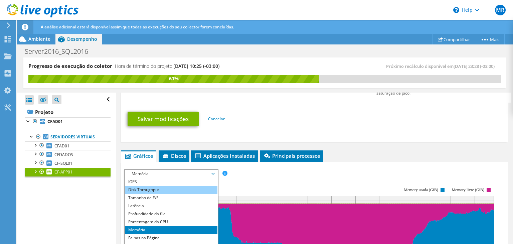  What do you see at coordinates (137, 27) in the screenshot?
I see `span: A análise adicional estará disponível assim que todas as execuções do seu collector forem concluí...` at bounding box center [137, 27].